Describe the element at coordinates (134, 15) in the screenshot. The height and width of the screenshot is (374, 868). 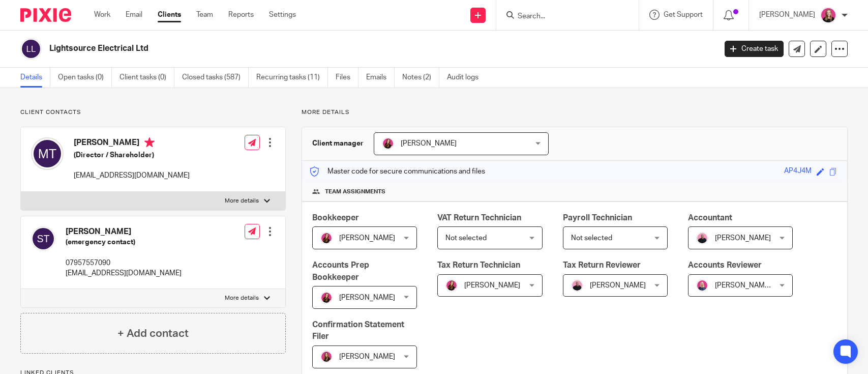
I see `a: Email` at that location.